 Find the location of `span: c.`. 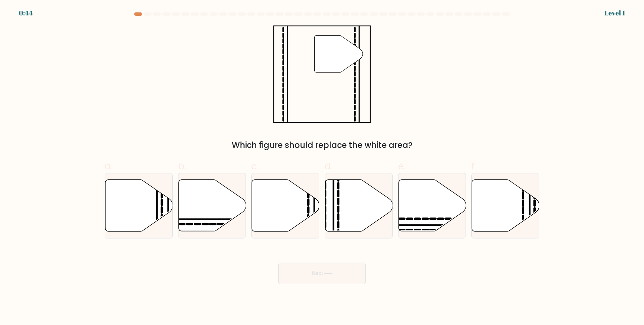

span: c. is located at coordinates (255, 166).